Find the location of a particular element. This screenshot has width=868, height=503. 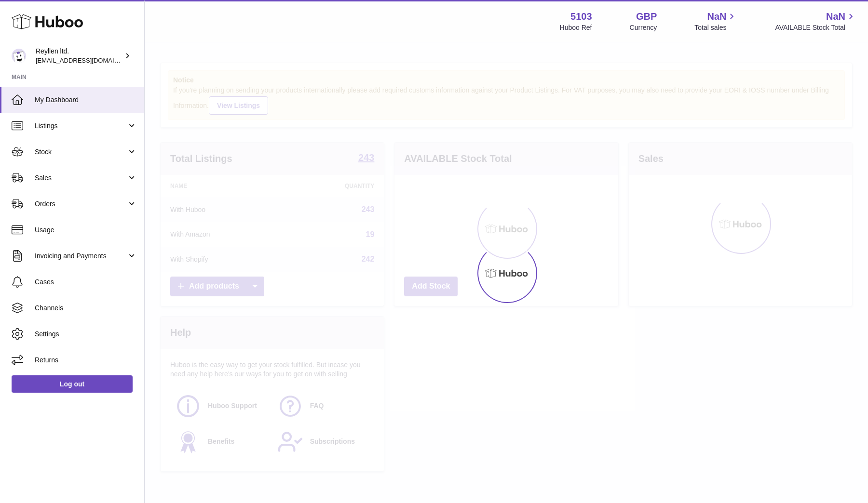

span: Usage is located at coordinates (85, 230).